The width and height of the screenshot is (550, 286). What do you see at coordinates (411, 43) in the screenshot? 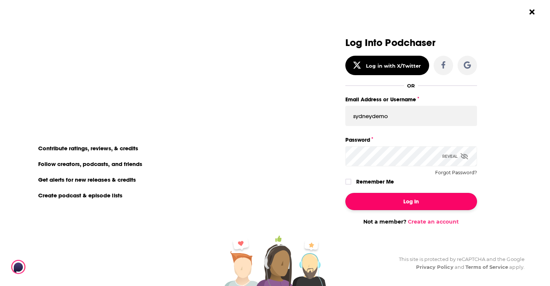
I see `h3: Log Into Podchaser` at bounding box center [411, 43].